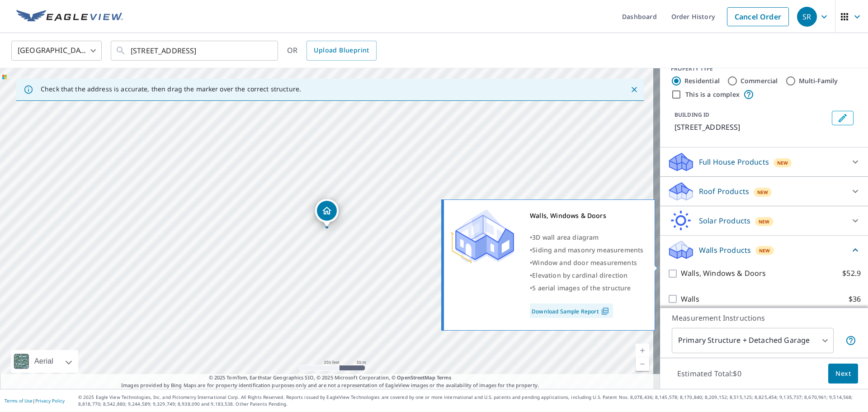 The width and height of the screenshot is (868, 412). Describe the element at coordinates (580, 275) in the screenshot. I see `span: Elevation by cardinal direction` at that location.